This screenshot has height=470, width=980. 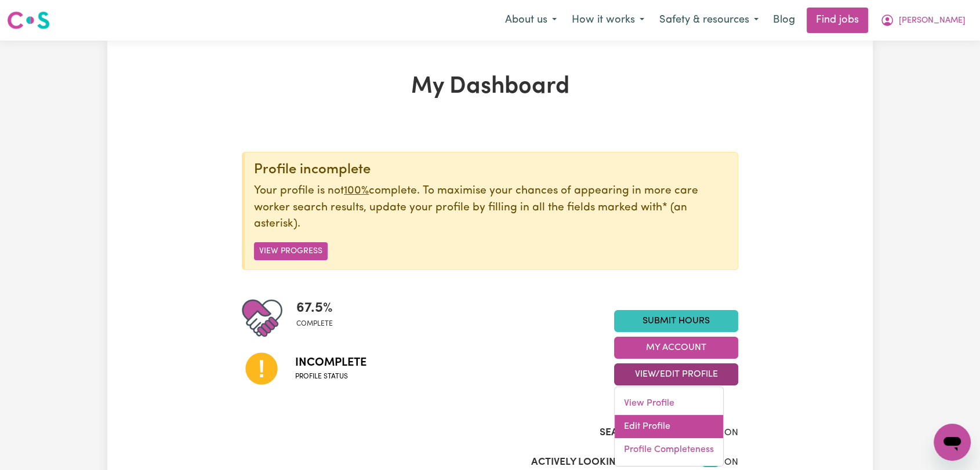 What do you see at coordinates (669, 404) in the screenshot?
I see `a: View Profile` at bounding box center [669, 404].